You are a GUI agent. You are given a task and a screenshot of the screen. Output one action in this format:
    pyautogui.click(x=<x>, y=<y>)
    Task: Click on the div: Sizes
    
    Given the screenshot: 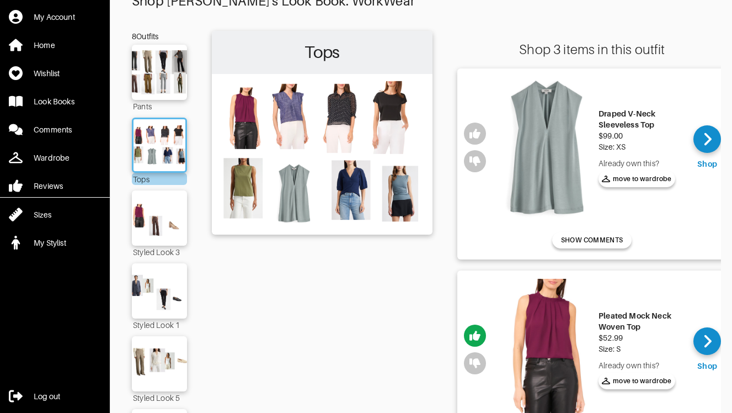 What is the action you would take?
    pyautogui.click(x=42, y=215)
    